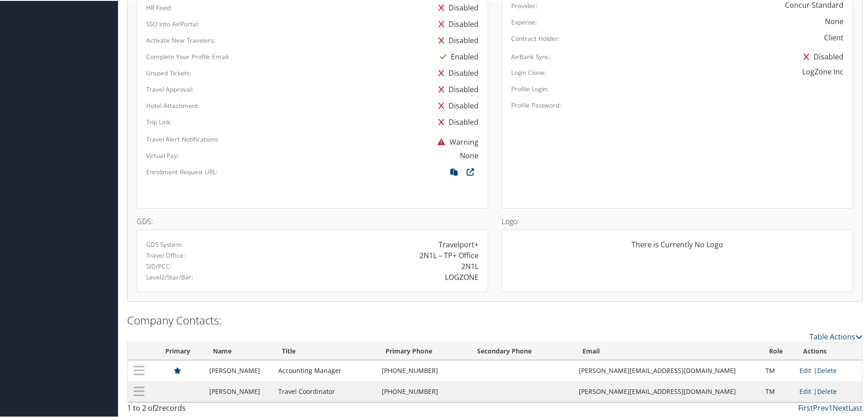 The height and width of the screenshot is (417, 868). Describe the element at coordinates (172, 23) in the screenshot. I see `label: SSO into AirPortal:` at that location.